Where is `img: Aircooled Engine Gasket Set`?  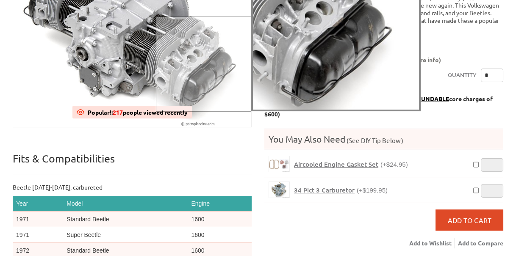 img: Aircooled Engine Gasket Set is located at coordinates (279, 164).